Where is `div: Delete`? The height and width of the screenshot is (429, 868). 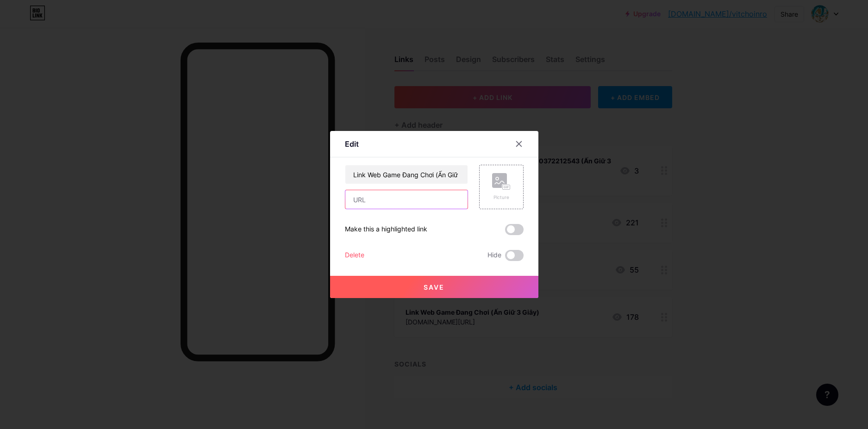
div: Delete is located at coordinates (355, 256).